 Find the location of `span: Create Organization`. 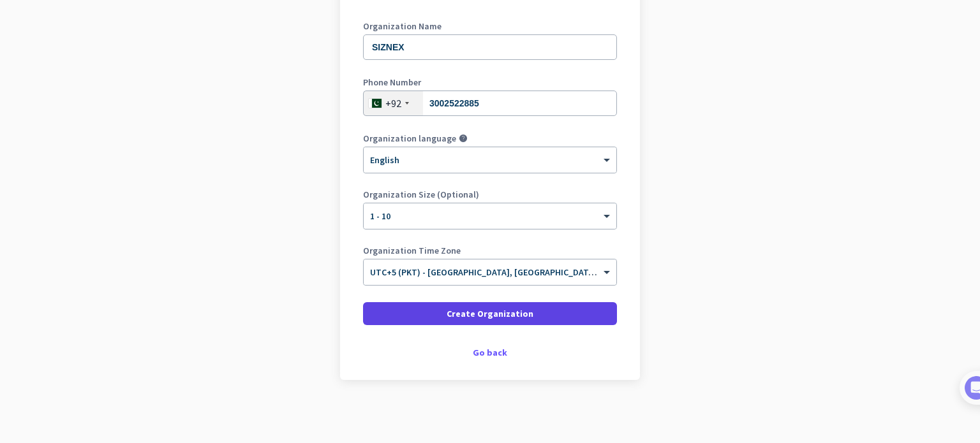

span: Create Organization is located at coordinates (490, 314).